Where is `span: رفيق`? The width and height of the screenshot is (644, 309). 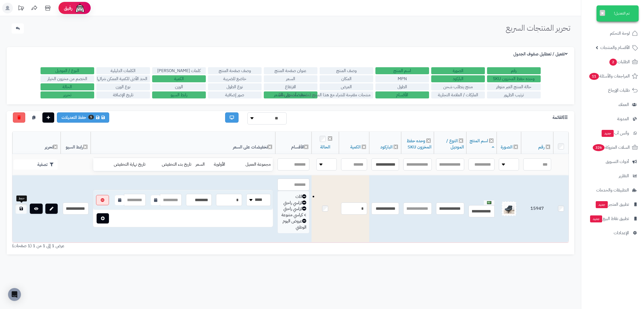 span: رفيق is located at coordinates (68, 8).